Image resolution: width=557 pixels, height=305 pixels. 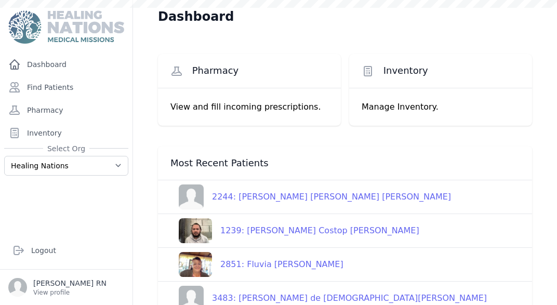 I want to click on img: fvH3HnreMCVEaEMejTjvwEMq9octsUl8AAAACV0RVh0ZGF0ZTpjcmVhdGUAMjAyMy0xMi0xOVQxNjo1MTo0MCswMDowMFnfxL..., so click(x=195, y=265).